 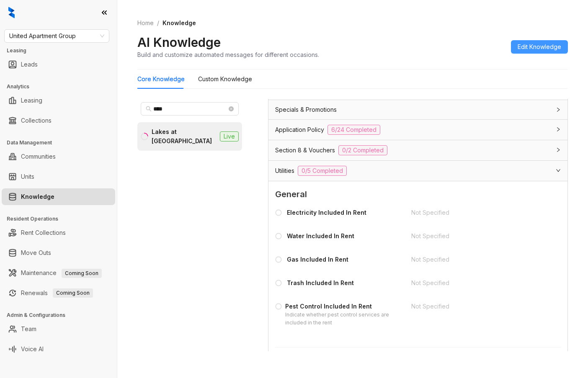 I want to click on h3: Analytics, so click(x=62, y=86).